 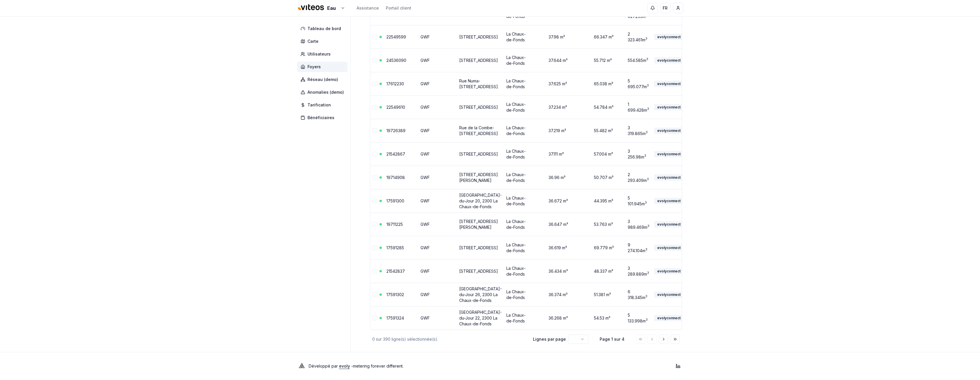 What do you see at coordinates (639, 131) in the screenshot?
I see `div: 3 319.865 m` at bounding box center [639, 131].